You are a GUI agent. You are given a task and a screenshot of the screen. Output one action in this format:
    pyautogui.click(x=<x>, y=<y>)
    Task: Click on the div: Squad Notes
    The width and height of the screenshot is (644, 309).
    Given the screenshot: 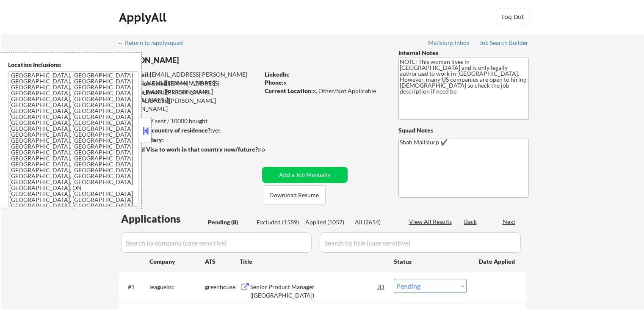 What is the action you would take?
    pyautogui.click(x=464, y=131)
    